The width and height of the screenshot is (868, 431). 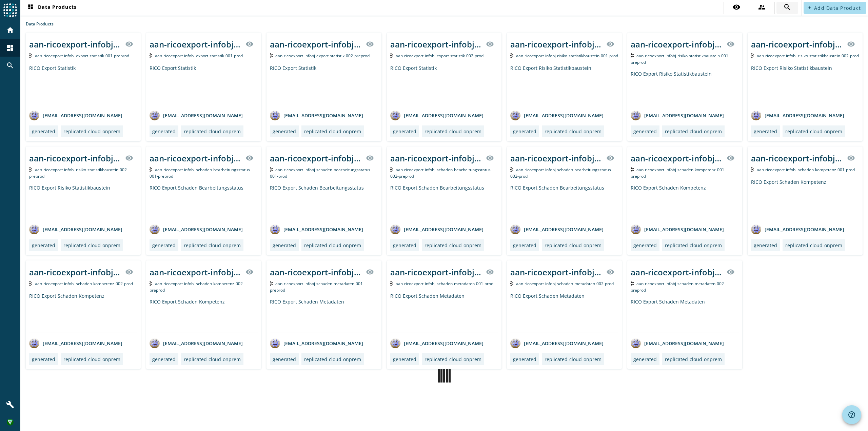 What do you see at coordinates (440, 56) in the screenshot?
I see `span: Kafka Topic: aan-ricoexport-infobj-export-statistik-002-prod` at bounding box center [440, 56].